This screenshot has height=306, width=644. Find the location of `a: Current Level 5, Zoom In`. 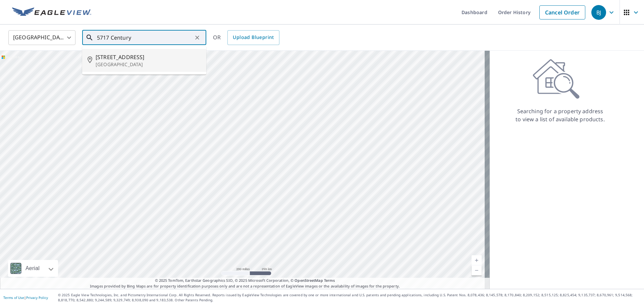

a: Current Level 5, Zoom In is located at coordinates (477, 260).